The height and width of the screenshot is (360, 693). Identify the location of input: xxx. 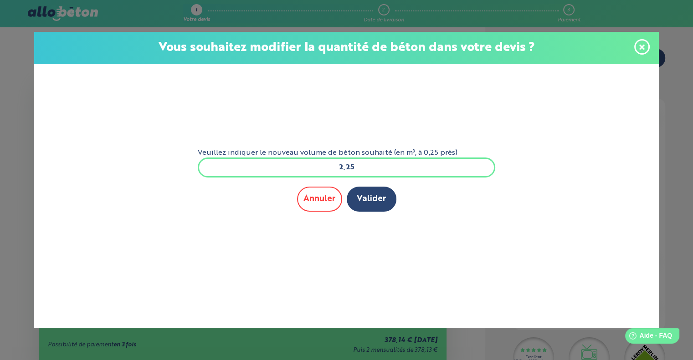
(347, 168).